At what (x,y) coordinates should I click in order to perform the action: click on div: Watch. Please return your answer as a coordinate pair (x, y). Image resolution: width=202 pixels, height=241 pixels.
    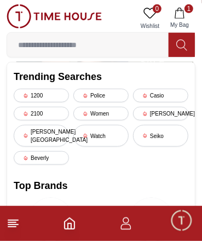
    Looking at the image, I should click on (101, 136).